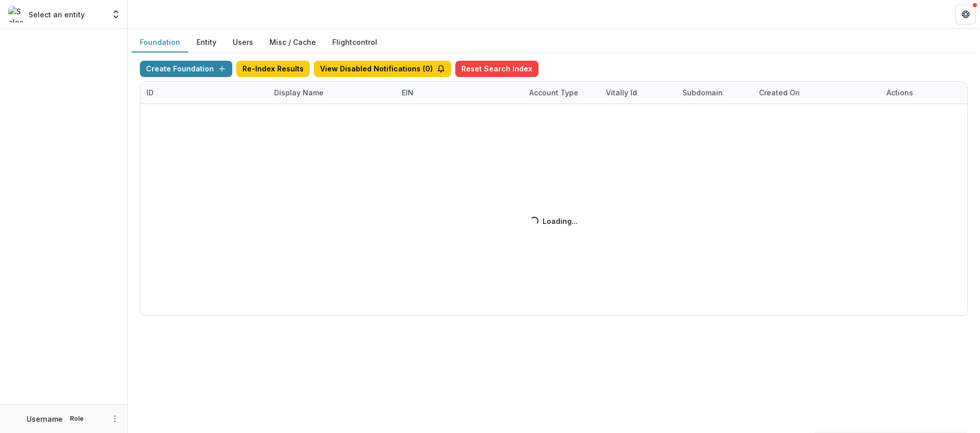 The image size is (980, 433). Describe the element at coordinates (966, 14) in the screenshot. I see `button: Get Help` at that location.